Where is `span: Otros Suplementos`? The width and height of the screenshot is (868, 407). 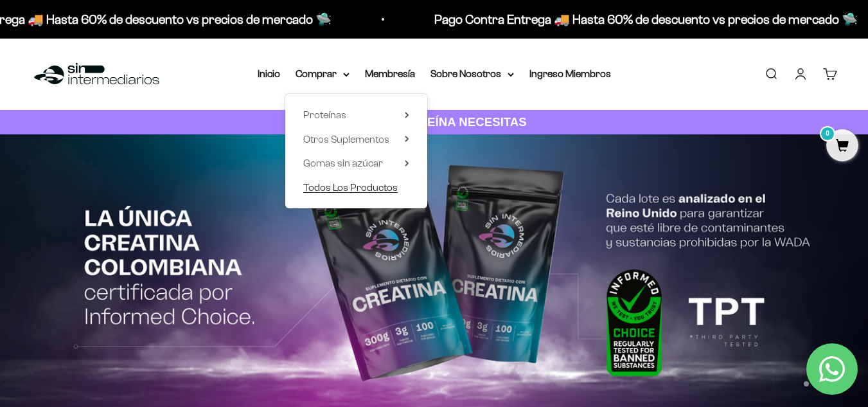 span: Otros Suplementos is located at coordinates (347, 139).